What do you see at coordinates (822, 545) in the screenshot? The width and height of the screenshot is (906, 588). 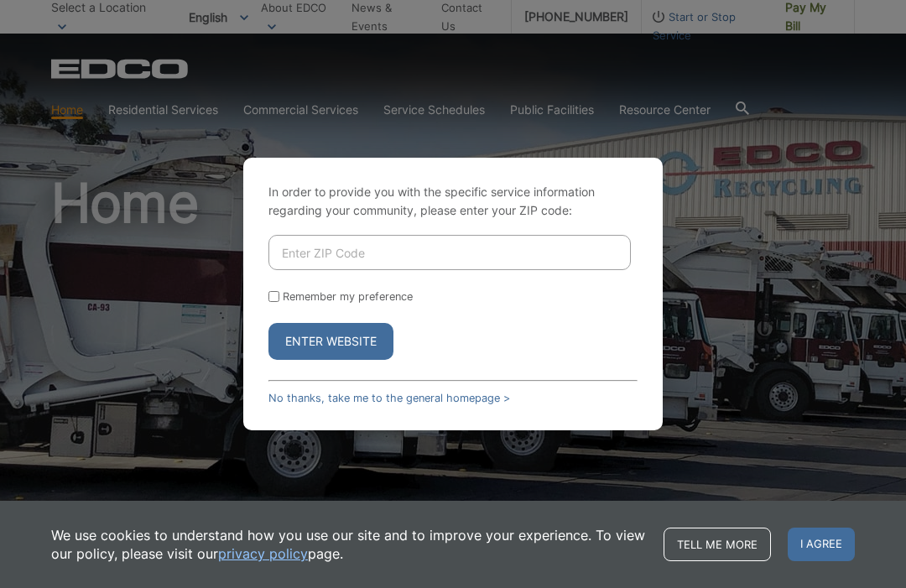 I see `span: I agree` at bounding box center [822, 545].